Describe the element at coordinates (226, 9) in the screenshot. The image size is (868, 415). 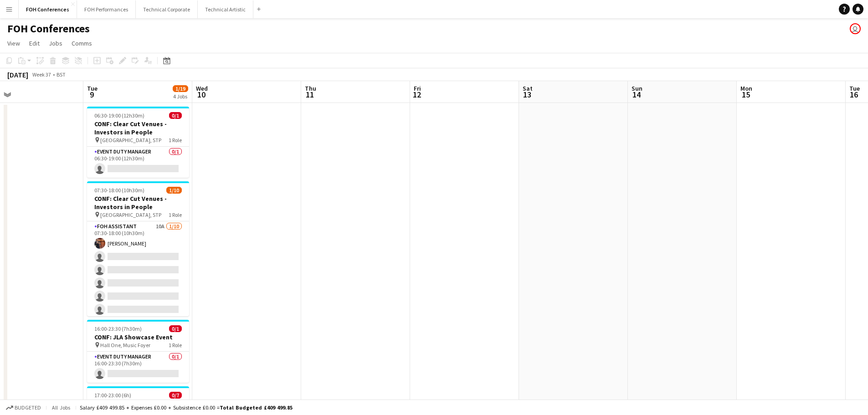
I see `button: Technical Artistic` at that location.